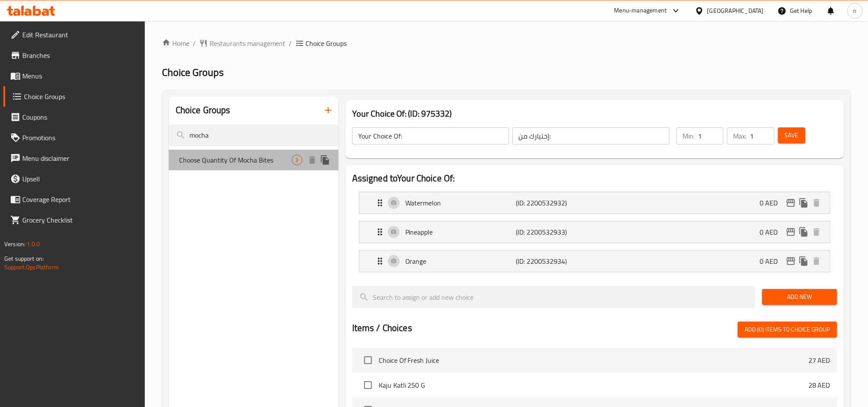  What do you see at coordinates (689, 136) in the screenshot?
I see `p: Min:` at bounding box center [689, 136].